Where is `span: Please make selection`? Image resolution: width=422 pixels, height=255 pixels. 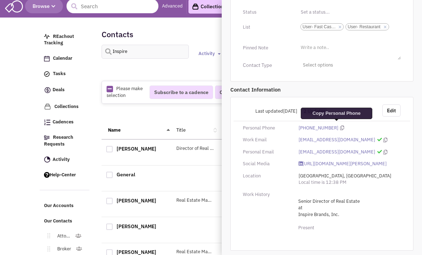
span: Please make selection is located at coordinates (125, 92).